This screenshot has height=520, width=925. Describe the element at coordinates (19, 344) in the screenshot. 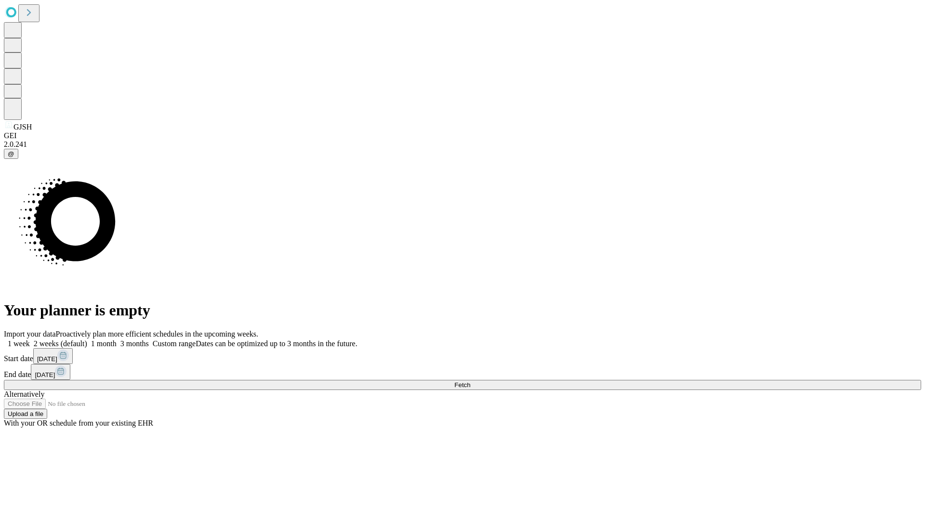

I see `span: 1 week` at that location.